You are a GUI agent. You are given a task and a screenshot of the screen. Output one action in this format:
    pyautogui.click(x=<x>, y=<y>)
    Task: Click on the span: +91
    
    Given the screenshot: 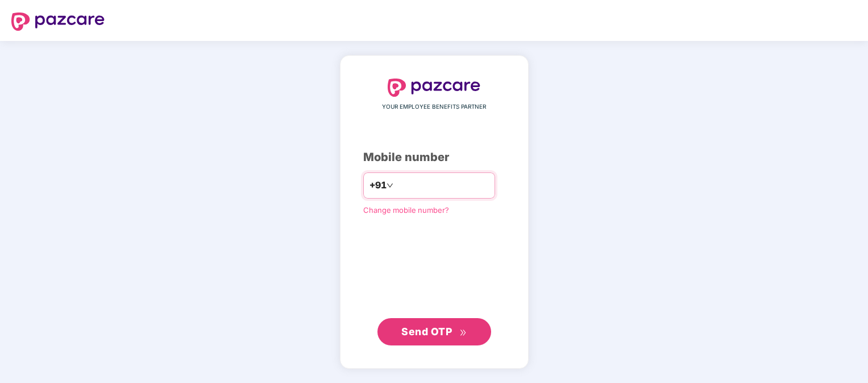 What is the action you would take?
    pyautogui.click(x=378, y=185)
    